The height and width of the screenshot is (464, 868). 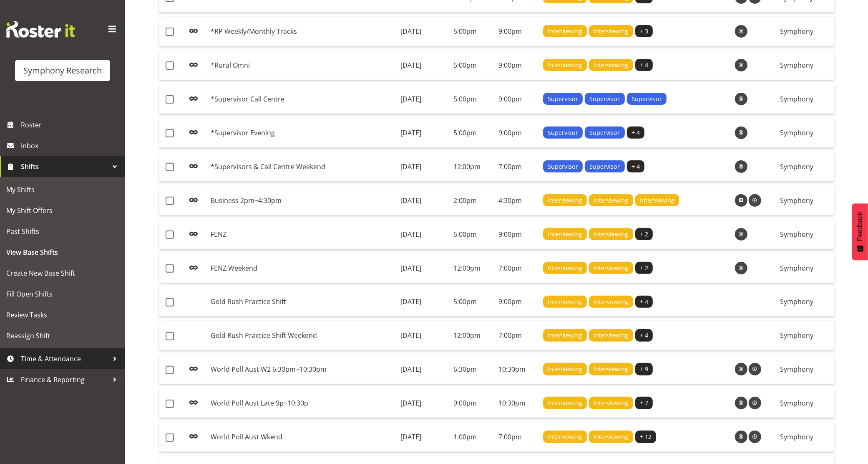 What do you see at coordinates (62, 70) in the screenshot?
I see `div: Symphony Research` at bounding box center [62, 70].